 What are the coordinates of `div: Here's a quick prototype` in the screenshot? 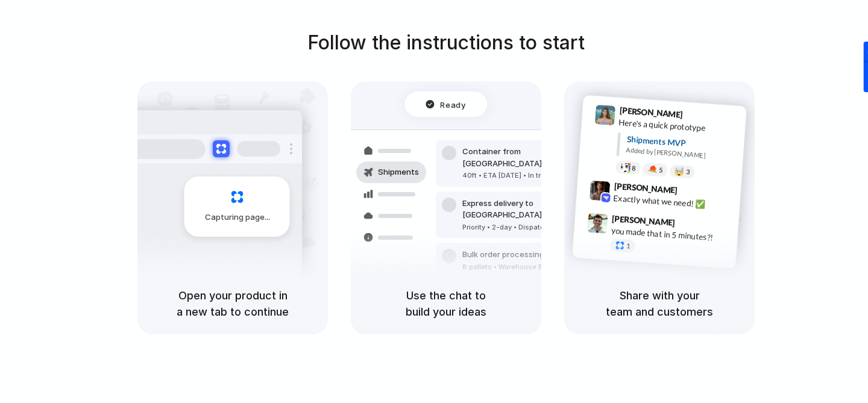 It's located at (679, 127).